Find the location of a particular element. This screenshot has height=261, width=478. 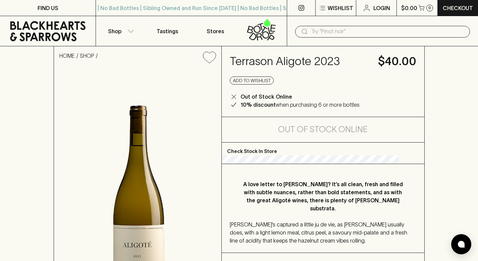

p: when purchasing 6 or more bottles is located at coordinates (300, 105).